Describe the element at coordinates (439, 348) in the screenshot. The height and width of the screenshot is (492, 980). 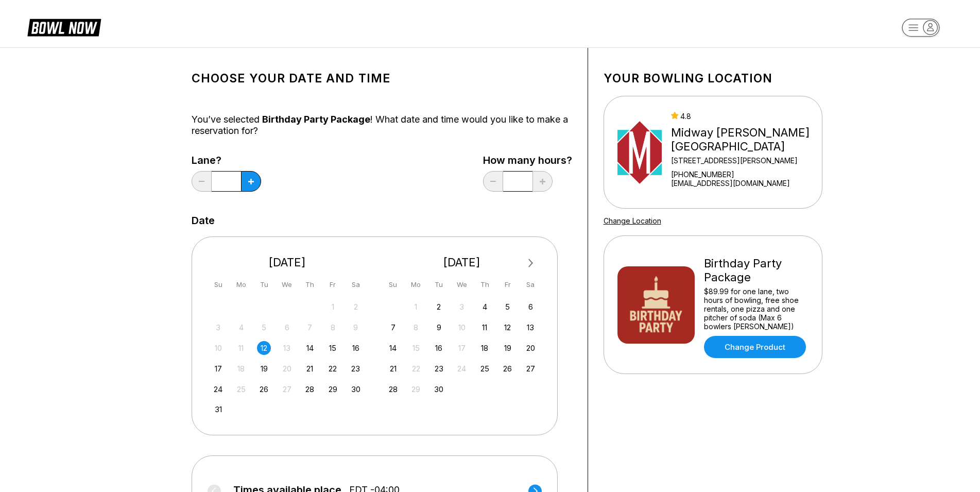
I see `div: Choose Tuesday, September 16th, 2025` at that location.